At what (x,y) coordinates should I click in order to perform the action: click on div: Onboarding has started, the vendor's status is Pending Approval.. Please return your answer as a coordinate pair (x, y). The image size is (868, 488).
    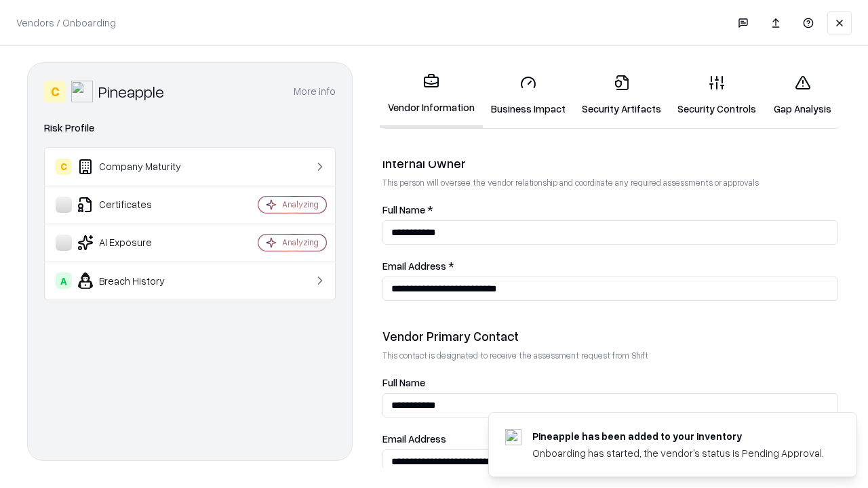
    Looking at the image, I should click on (678, 453).